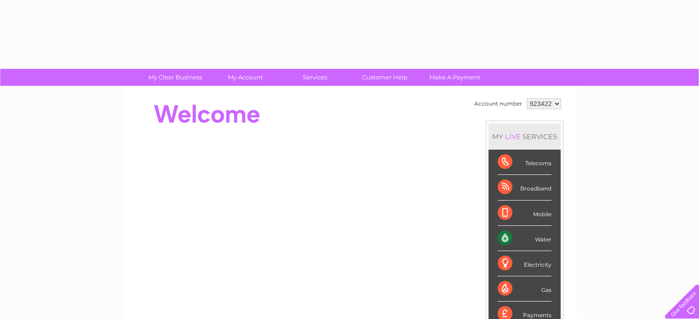 The image size is (699, 319). What do you see at coordinates (524, 162) in the screenshot?
I see `div: Telecoms` at bounding box center [524, 162].